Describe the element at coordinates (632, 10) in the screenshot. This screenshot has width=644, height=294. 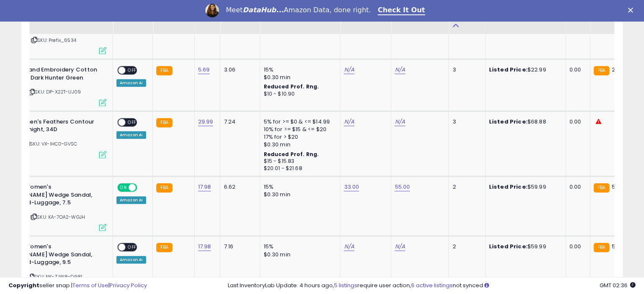
I see `div: Close` at that location.